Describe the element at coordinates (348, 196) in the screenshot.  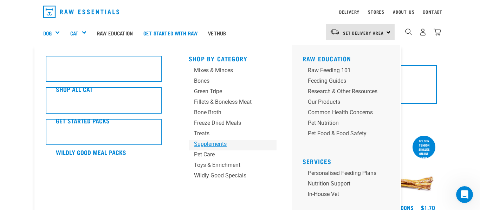
I see `a: In-house vet` at that location.